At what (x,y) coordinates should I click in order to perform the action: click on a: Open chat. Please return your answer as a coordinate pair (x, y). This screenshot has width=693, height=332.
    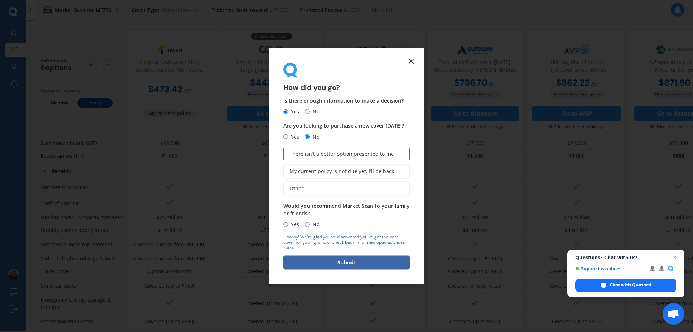
    Looking at the image, I should click on (673, 313).